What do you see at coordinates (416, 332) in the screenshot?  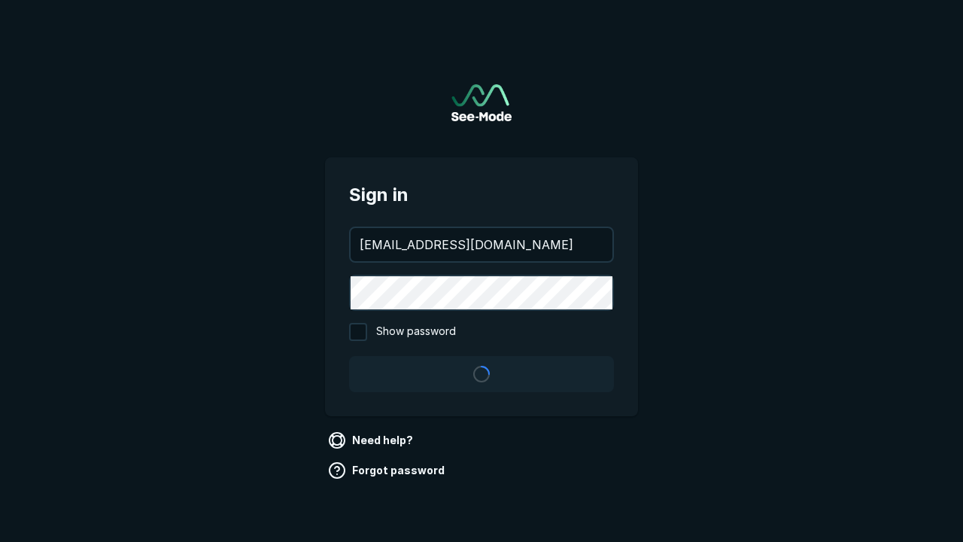 I see `span: Show password` at bounding box center [416, 332].